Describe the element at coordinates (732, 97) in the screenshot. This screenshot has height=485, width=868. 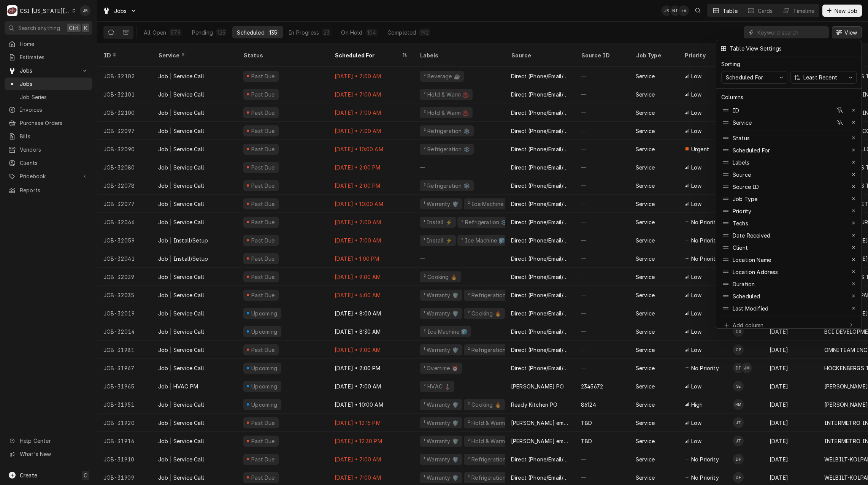
I see `div: Columns` at that location.